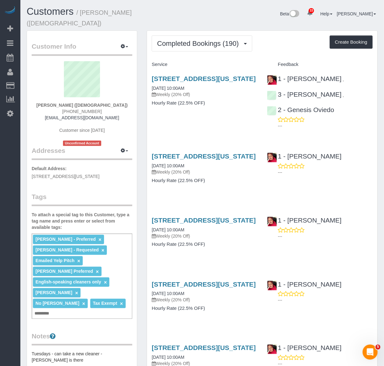 Image resolution: width=384 pixels, height=366 pixels. I want to click on a: Beta, so click(290, 14).